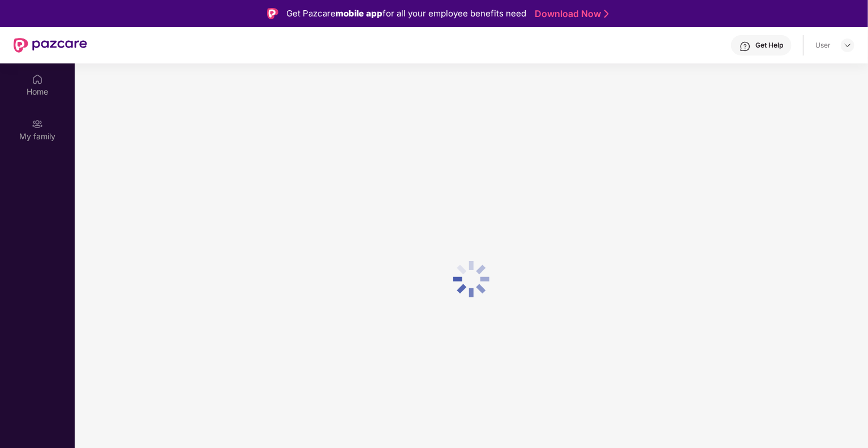  Describe the element at coordinates (50, 45) in the screenshot. I see `img: New Pazcare Logo` at that location.